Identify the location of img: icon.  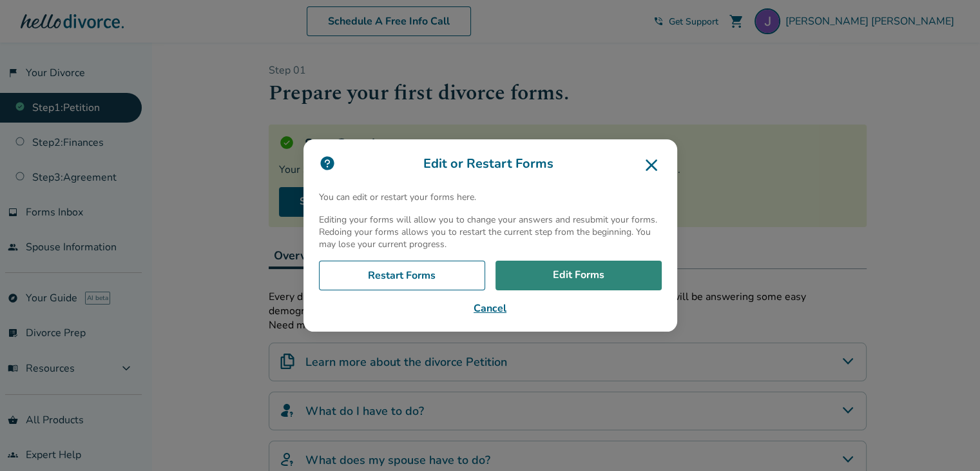
(327, 163).